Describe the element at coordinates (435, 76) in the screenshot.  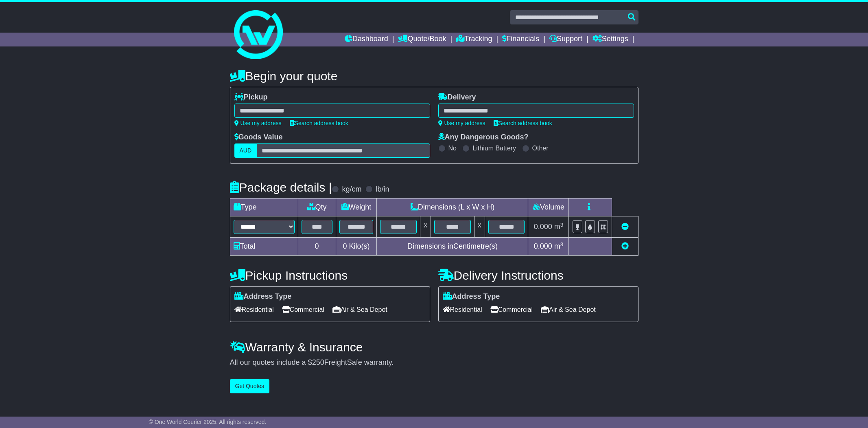
I see `h4: Begin your quote` at that location.